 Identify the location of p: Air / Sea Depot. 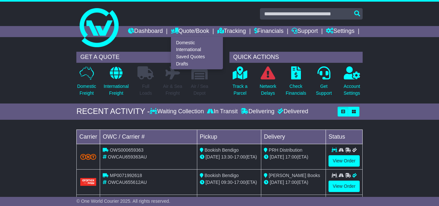
(199, 90).